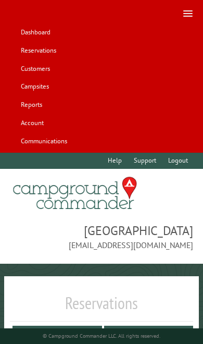 The image size is (203, 344). I want to click on a: Support, so click(145, 160).